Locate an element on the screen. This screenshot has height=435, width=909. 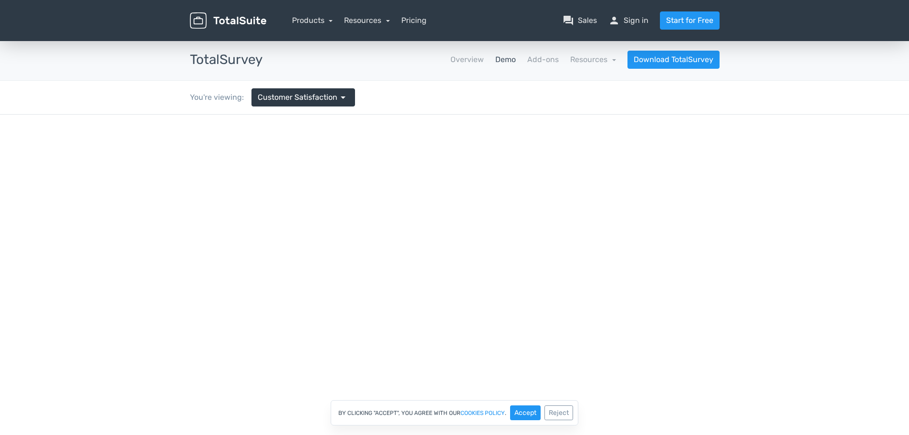
a: Overview is located at coordinates (467, 60).